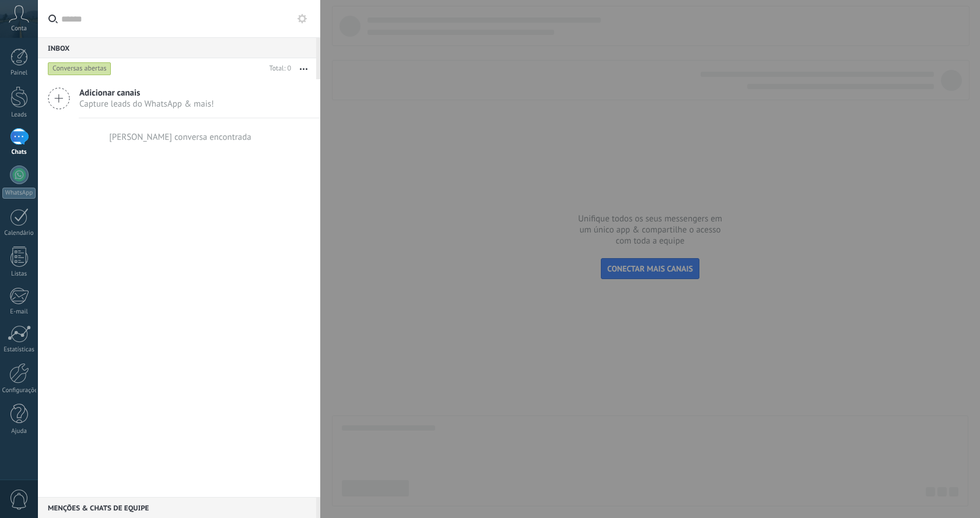  I want to click on div: Conversas abertas, so click(79, 68).